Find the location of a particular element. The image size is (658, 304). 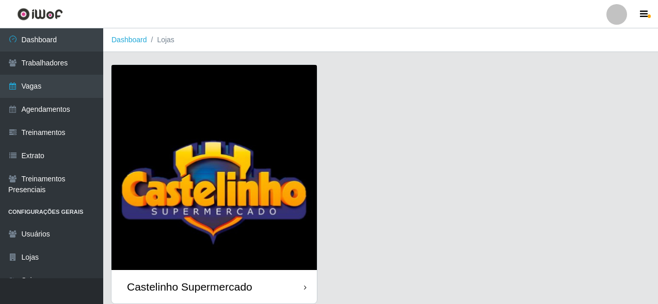

li: Lojas is located at coordinates (160, 40).